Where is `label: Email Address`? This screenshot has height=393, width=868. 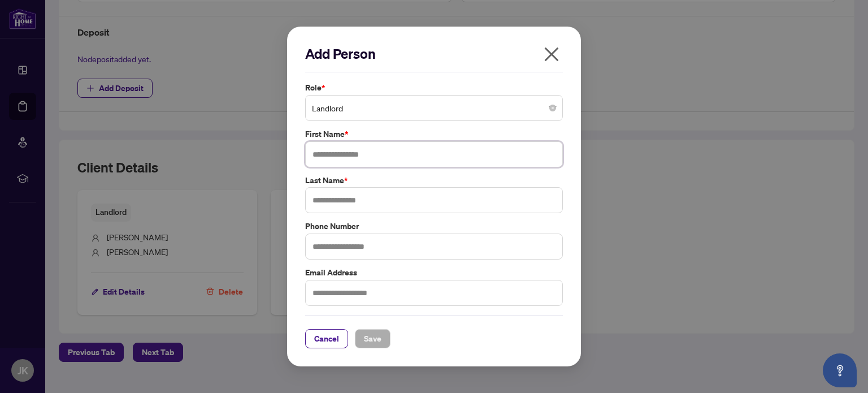 label: Email Address is located at coordinates (434, 273).